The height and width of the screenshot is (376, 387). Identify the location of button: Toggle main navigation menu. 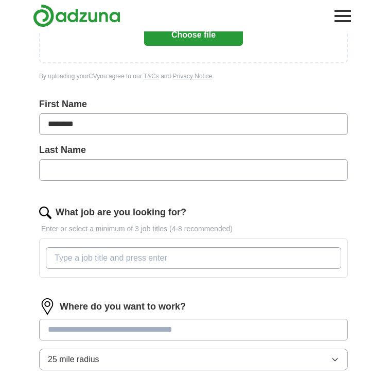
(343, 16).